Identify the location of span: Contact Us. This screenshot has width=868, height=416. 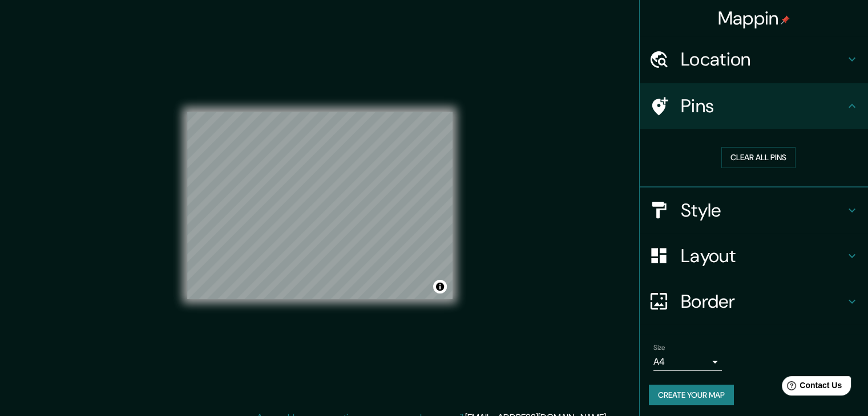
(54, 14).